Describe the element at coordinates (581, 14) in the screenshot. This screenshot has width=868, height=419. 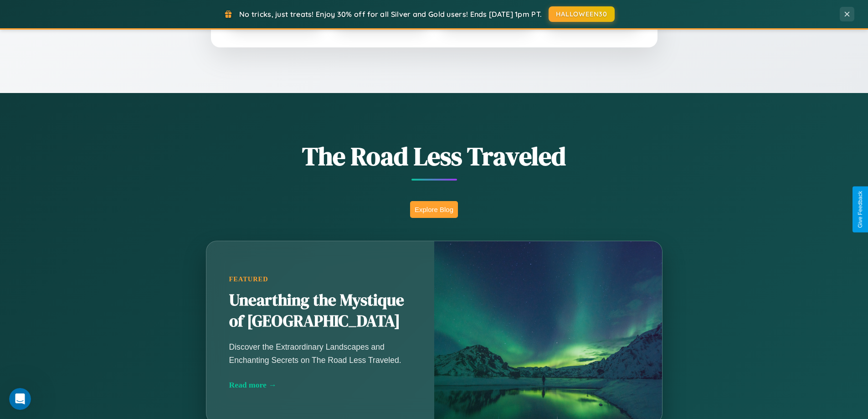
I see `button: HALLOWEEN30` at that location.